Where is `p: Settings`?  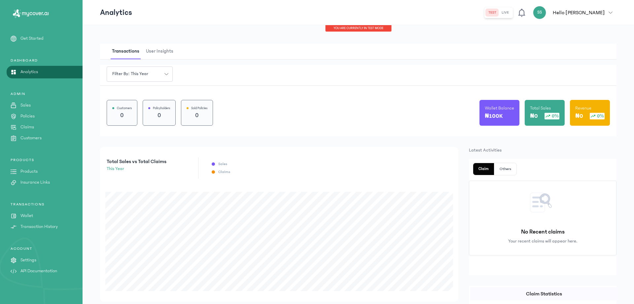
p: Settings is located at coordinates (28, 260).